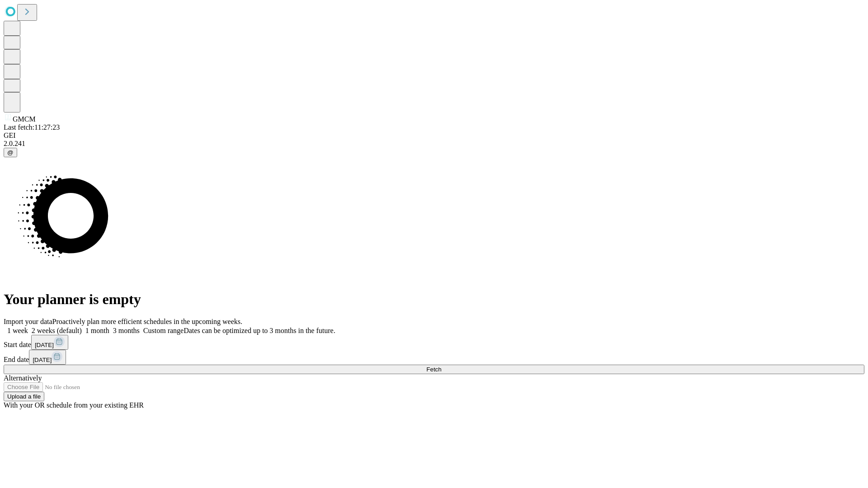  I want to click on span: GMCM, so click(24, 119).